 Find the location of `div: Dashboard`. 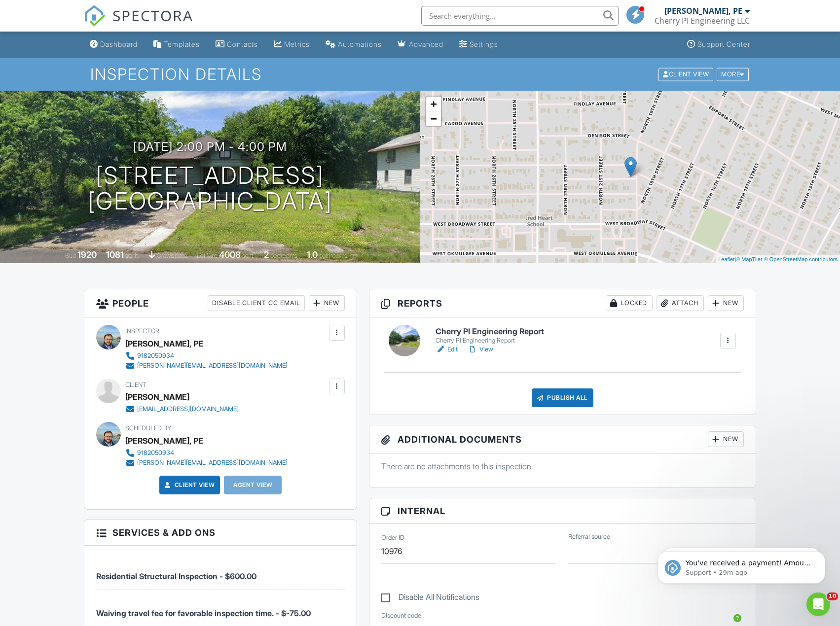

div: Dashboard is located at coordinates (119, 43).